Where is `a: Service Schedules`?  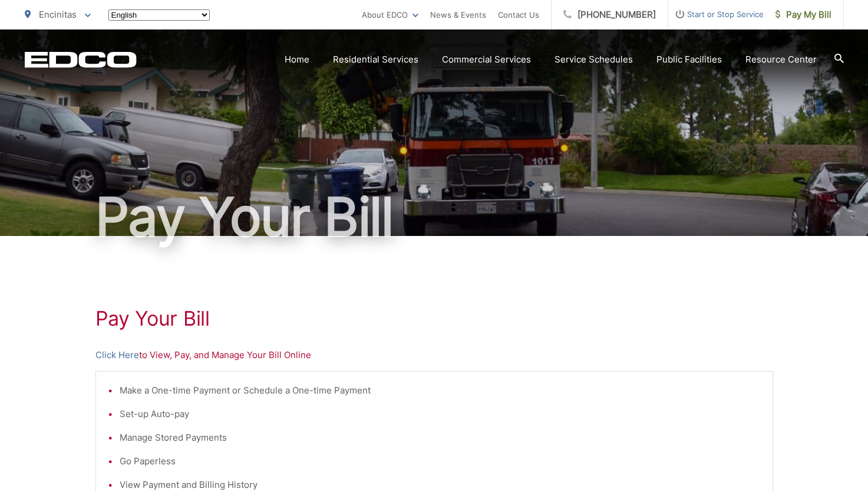
a: Service Schedules is located at coordinates (593, 59).